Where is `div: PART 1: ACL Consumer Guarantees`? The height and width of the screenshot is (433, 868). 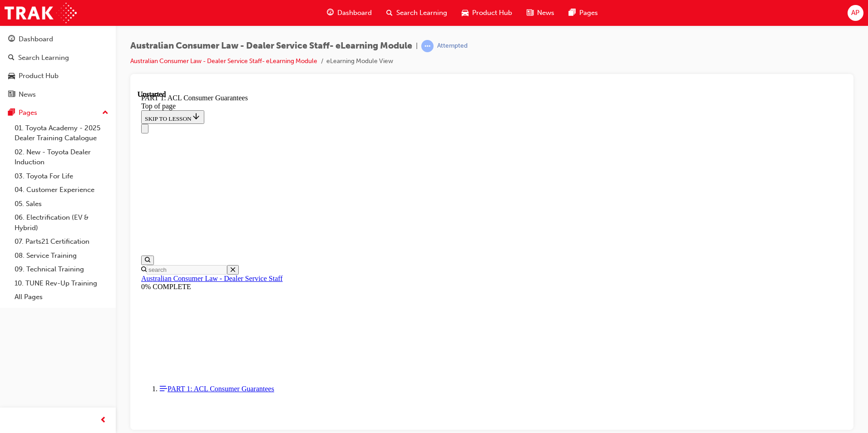
div: PART 1: ACL Consumer Guarantees is located at coordinates (354, 7).